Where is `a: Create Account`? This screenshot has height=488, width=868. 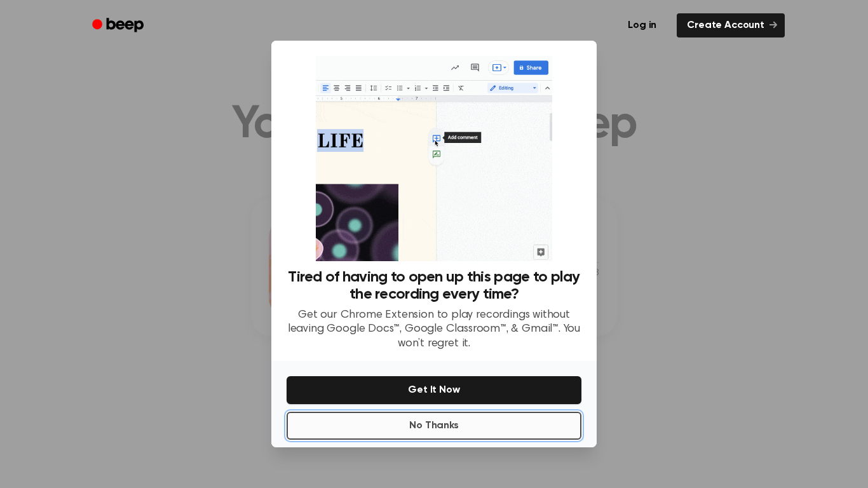
a: Create Account is located at coordinates (731, 26).